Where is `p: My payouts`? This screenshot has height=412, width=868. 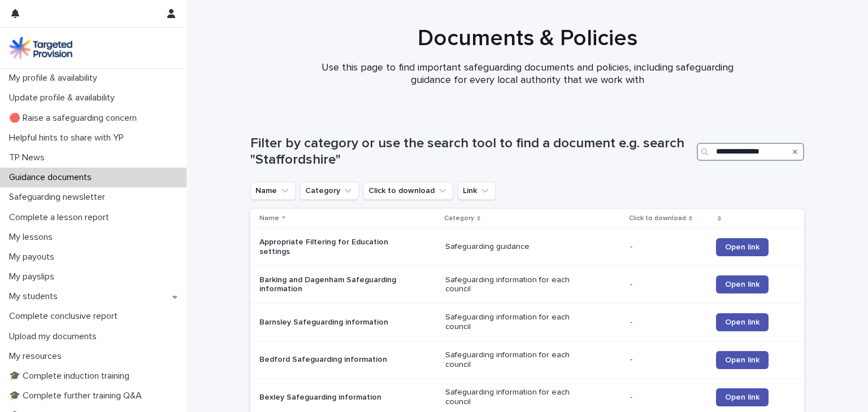 p: My payouts is located at coordinates (34, 257).